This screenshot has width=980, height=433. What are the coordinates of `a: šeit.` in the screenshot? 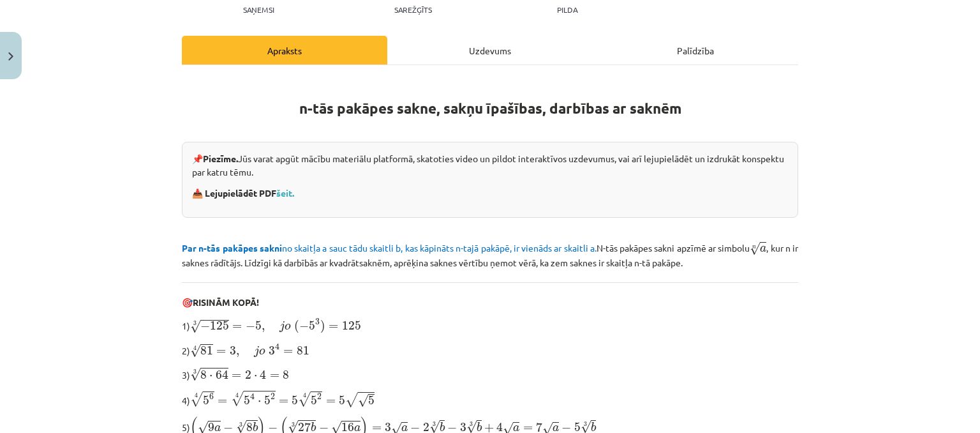 It's located at (285, 193).